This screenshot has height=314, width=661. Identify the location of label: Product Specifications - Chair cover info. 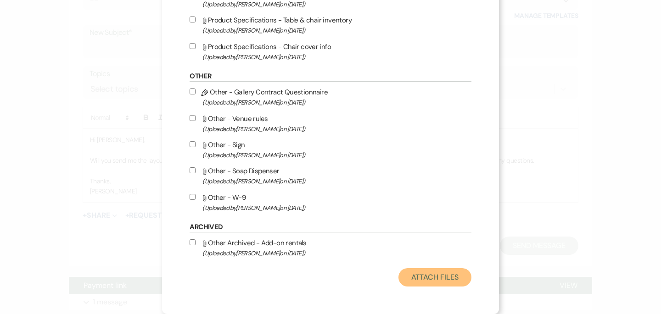
(330, 51).